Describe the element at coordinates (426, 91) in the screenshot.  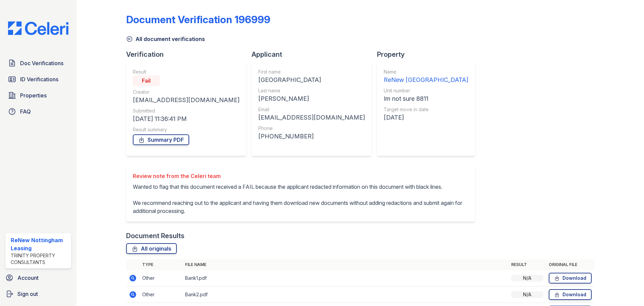
I see `div: Unit number` at that location.